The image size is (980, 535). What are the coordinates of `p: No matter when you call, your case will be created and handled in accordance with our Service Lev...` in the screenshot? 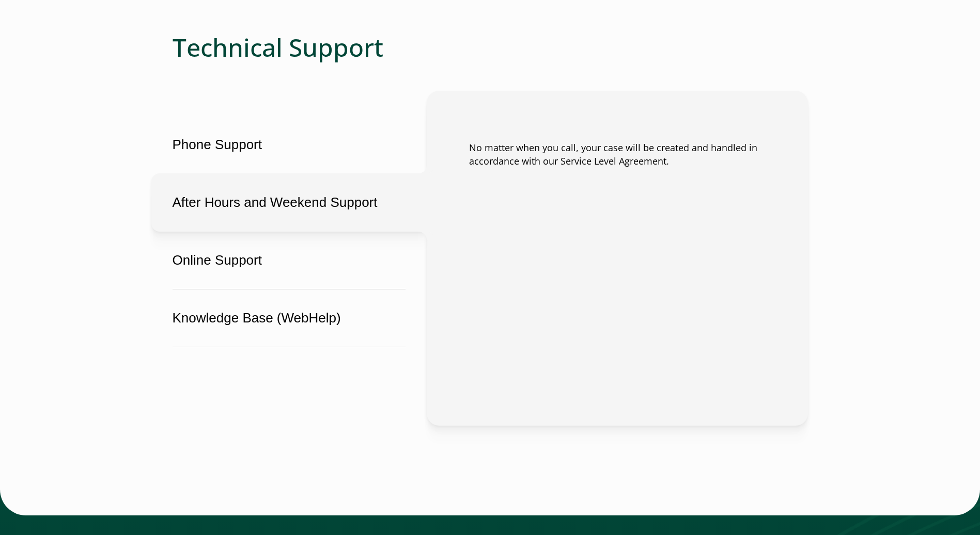 It's located at (617, 155).